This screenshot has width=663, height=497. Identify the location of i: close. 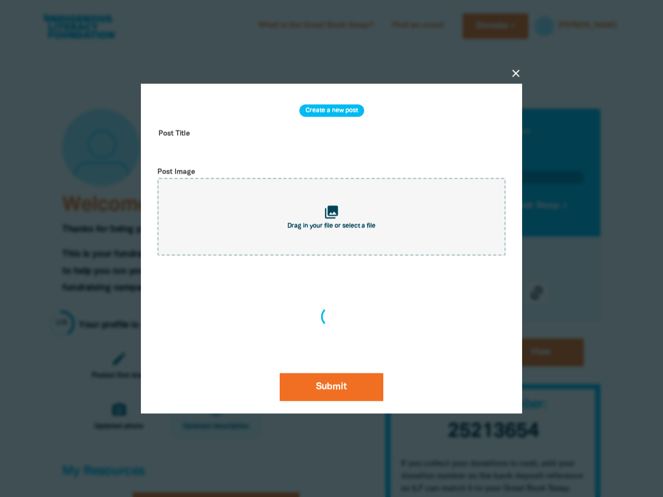
(516, 74).